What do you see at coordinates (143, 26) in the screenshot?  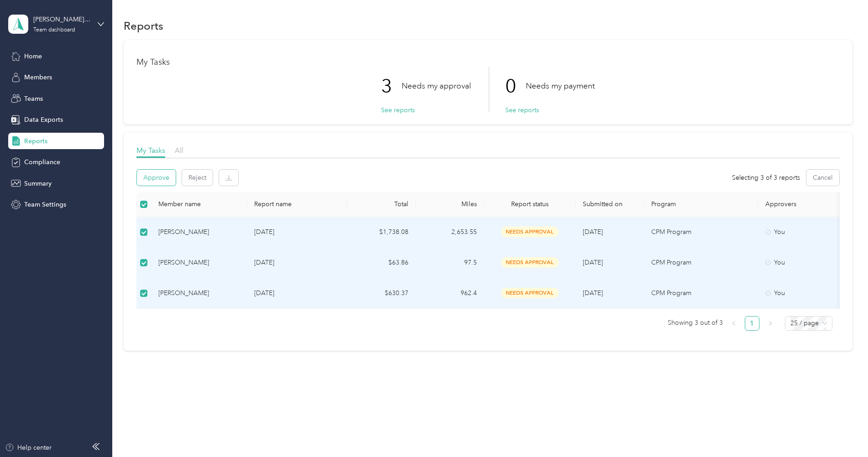 I see `h1: Reports` at bounding box center [143, 26].